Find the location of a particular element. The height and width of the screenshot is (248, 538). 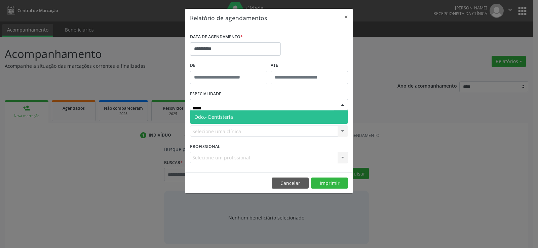

label: De is located at coordinates (229, 66).